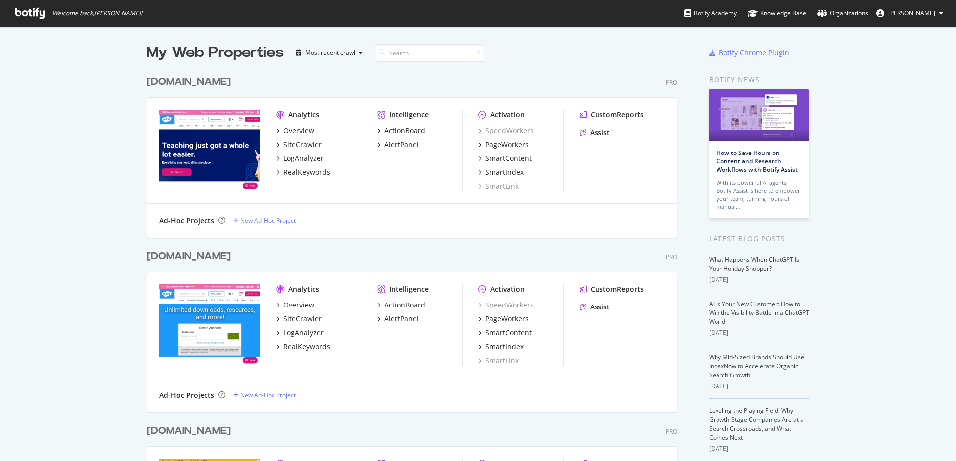  I want to click on div: Botify Chrome Plugin, so click(754, 53).